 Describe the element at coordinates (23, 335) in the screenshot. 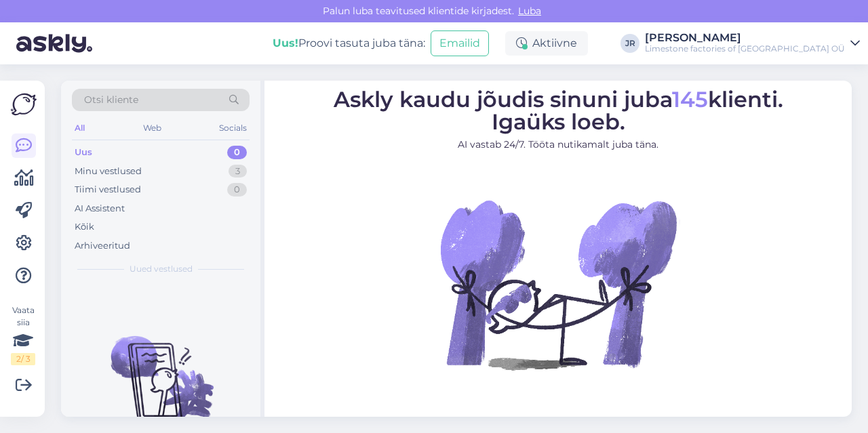

I see `div: Vaata siia` at that location.